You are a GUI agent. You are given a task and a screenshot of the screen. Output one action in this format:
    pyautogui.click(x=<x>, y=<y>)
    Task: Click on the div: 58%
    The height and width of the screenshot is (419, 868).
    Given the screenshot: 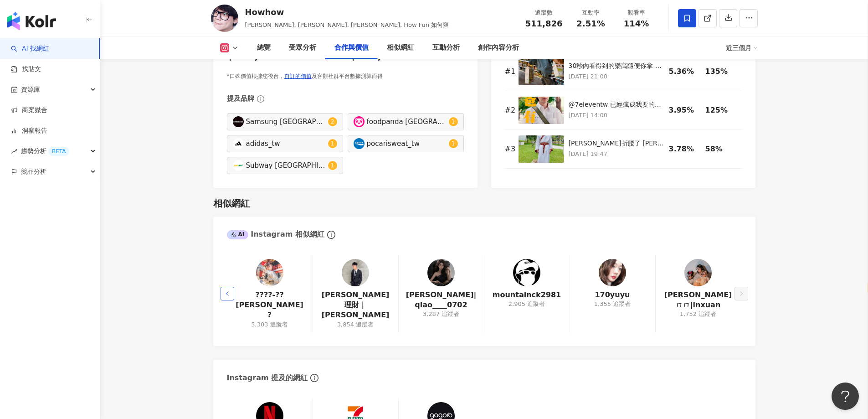 What is the action you would take?
    pyautogui.click(x=721, y=149)
    